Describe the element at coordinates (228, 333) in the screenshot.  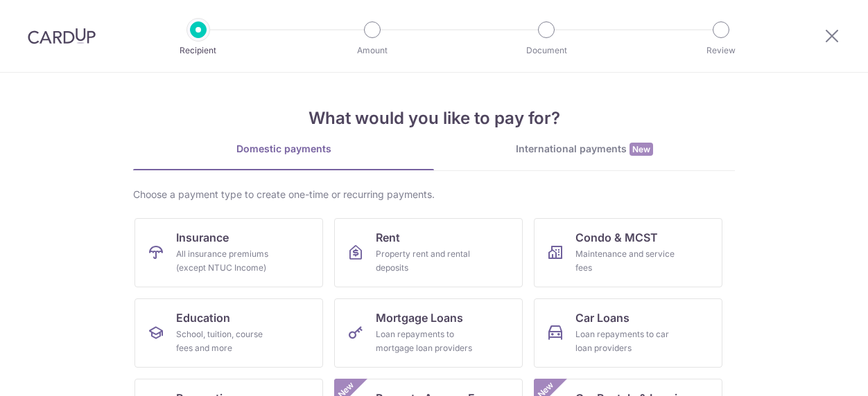
I see `a: EducationSchool, tuition, course fees and more` at that location.